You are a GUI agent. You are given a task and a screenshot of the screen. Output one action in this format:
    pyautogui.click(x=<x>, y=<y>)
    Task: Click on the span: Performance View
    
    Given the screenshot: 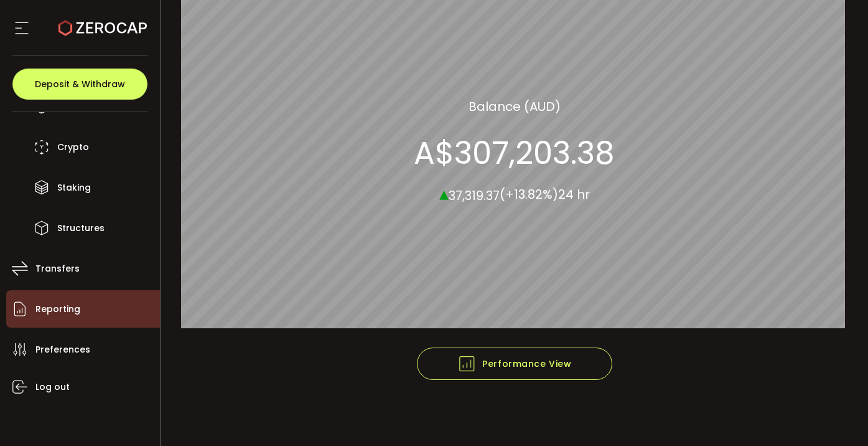 What is the action you would take?
    pyautogui.click(x=514, y=363)
    